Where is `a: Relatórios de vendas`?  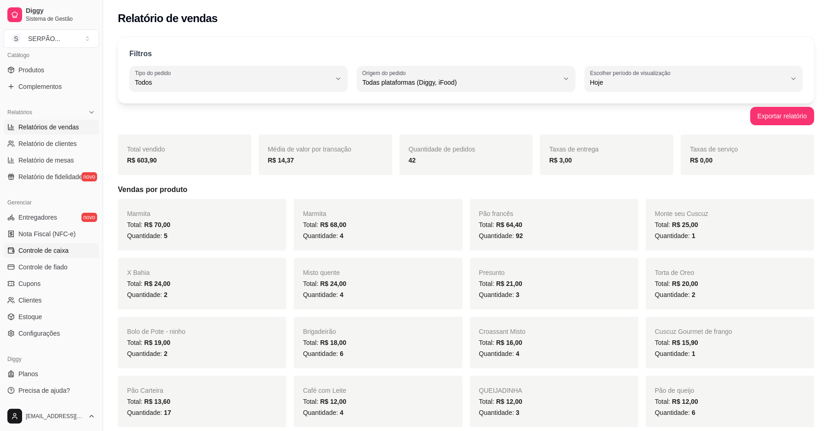 a: Relatórios de vendas is located at coordinates (51, 127).